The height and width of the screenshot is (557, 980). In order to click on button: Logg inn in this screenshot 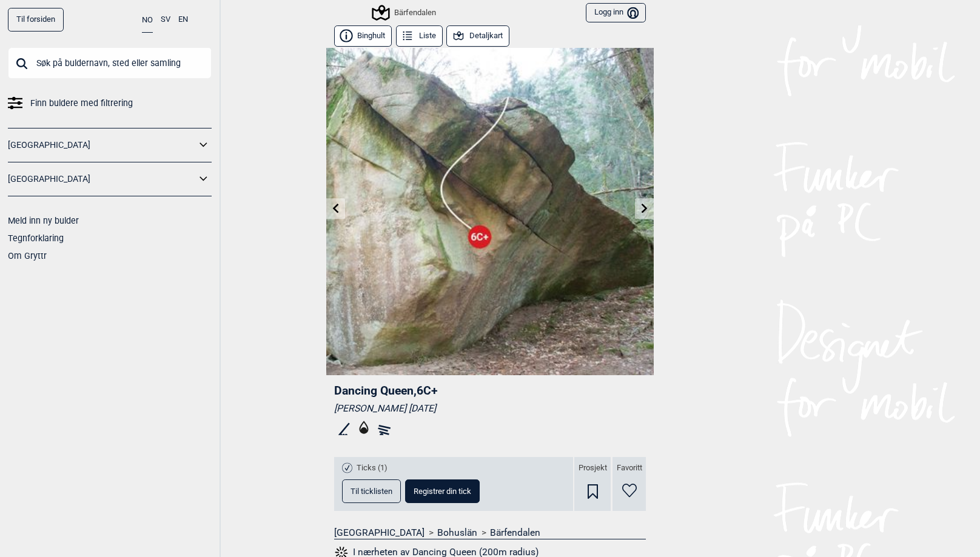, I will do `click(615, 13)`.